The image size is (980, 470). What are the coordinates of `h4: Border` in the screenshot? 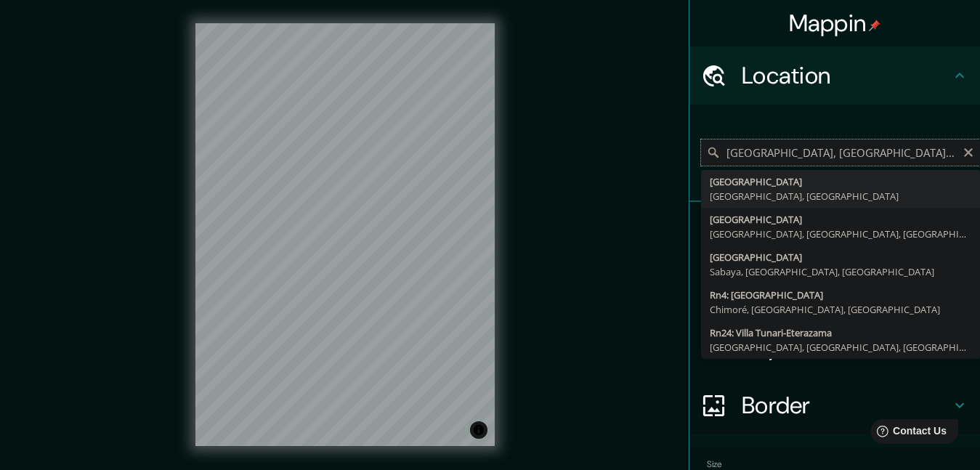 It's located at (846, 405).